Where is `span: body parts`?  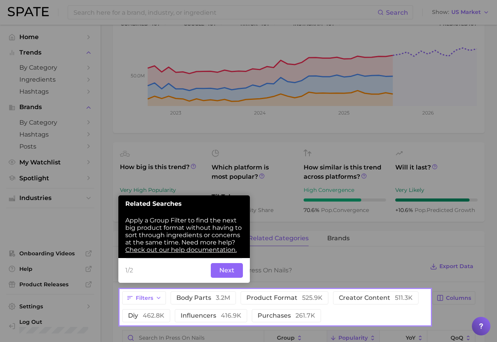
span: body parts is located at coordinates (203, 298).